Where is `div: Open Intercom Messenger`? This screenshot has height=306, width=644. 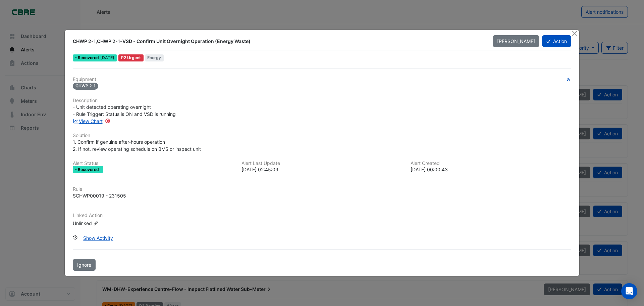
div: Open Intercom Messenger is located at coordinates (629, 291).